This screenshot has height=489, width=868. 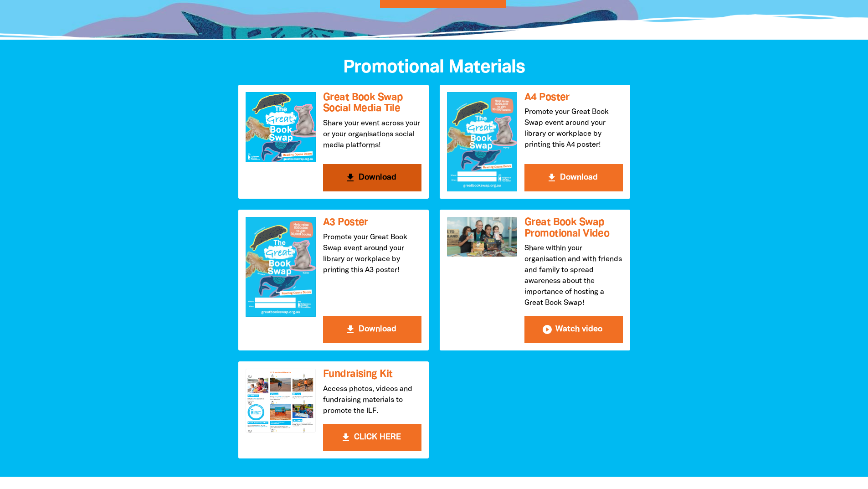 I want to click on i: play_circle_filled, so click(x=547, y=330).